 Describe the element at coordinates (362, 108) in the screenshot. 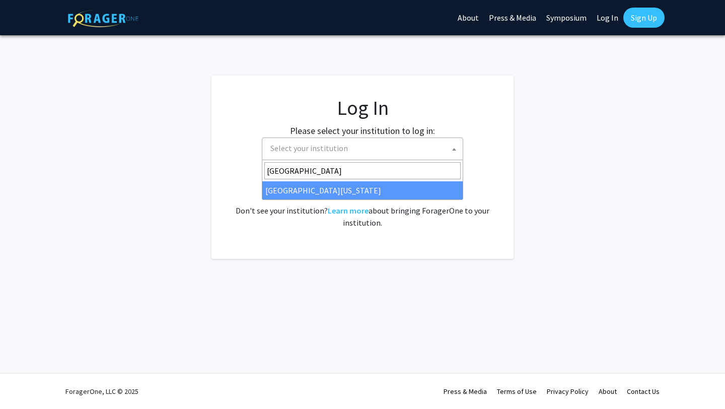

I see `h1: Log In` at that location.